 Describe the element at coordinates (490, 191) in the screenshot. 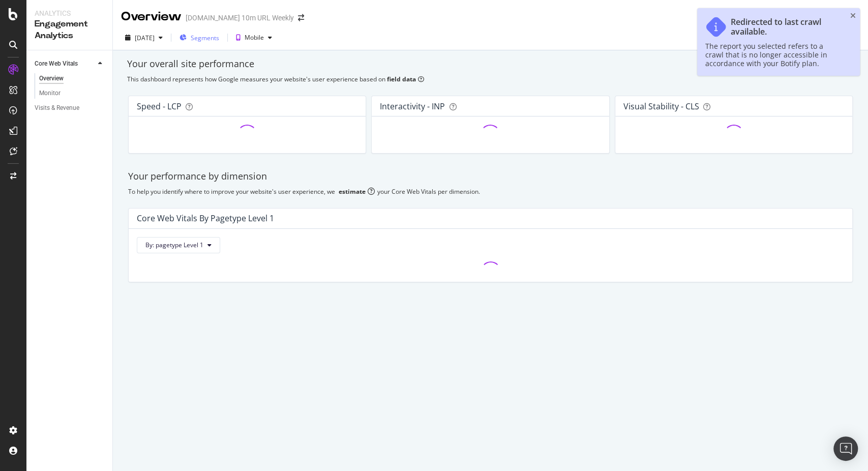

I see `div: To help you identify where to improve your website's user experience, we your Core Web Vitals per...` at that location.